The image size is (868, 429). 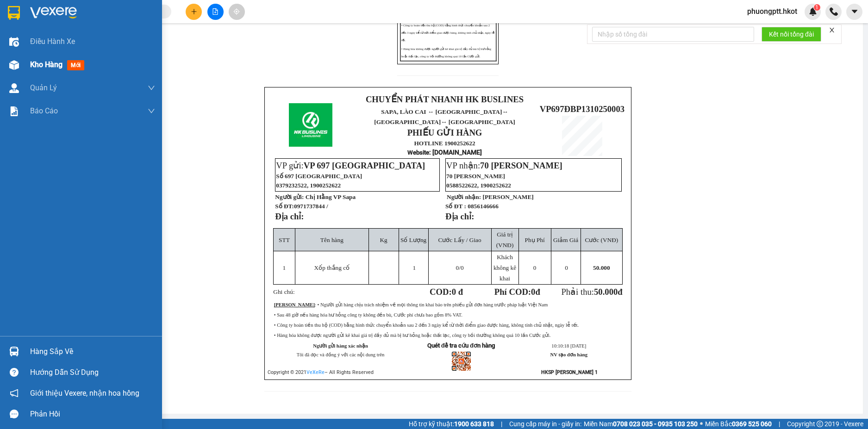 I want to click on span: Phụ Phí, so click(x=534, y=240).